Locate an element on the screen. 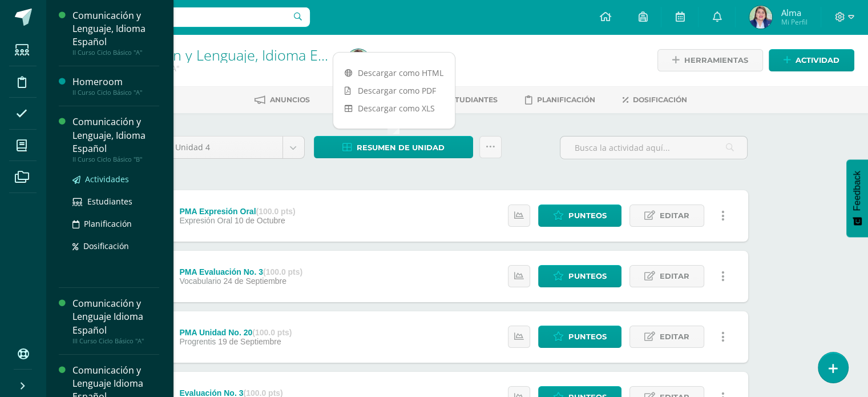  a: Resumen de unidad is located at coordinates (393, 146).